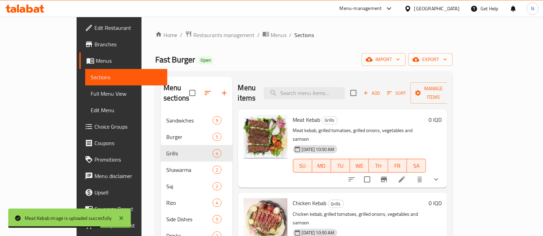  What do you see at coordinates (265, 137) in the screenshot?
I see `img: Meat Kebab` at bounding box center [265, 137].